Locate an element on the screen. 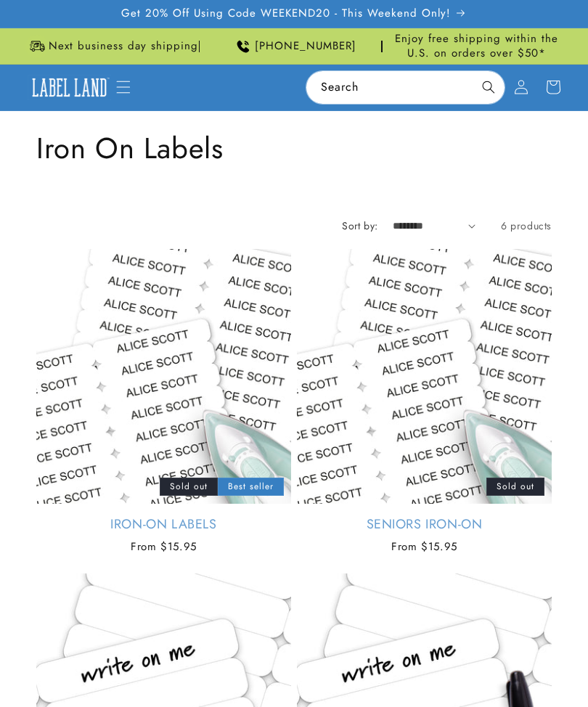  h1: Iron On Labels is located at coordinates (294, 148).